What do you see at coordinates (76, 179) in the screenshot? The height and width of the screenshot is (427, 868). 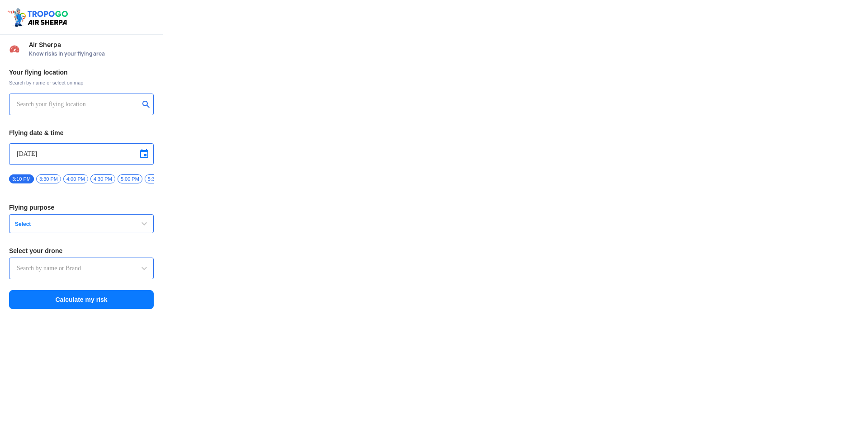 I see `span: 4:00 PM` at bounding box center [76, 179].